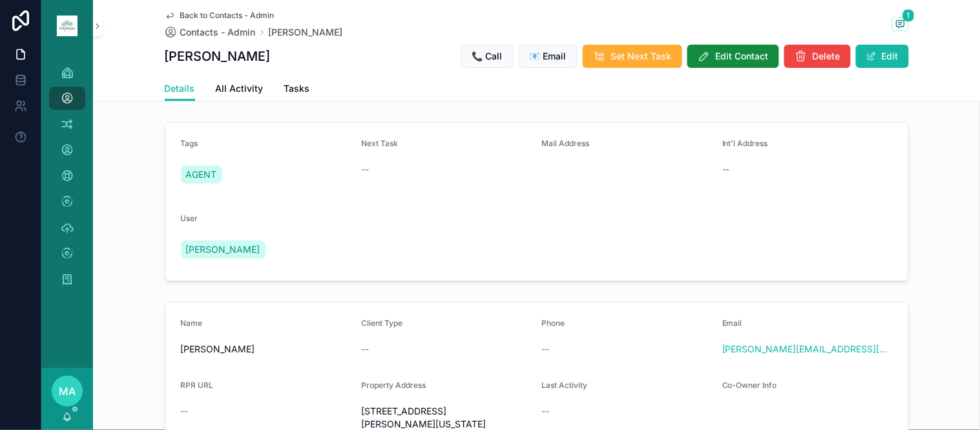 This screenshot has width=980, height=430. What do you see at coordinates (201, 175) in the screenshot?
I see `span: AGENT` at bounding box center [201, 175].